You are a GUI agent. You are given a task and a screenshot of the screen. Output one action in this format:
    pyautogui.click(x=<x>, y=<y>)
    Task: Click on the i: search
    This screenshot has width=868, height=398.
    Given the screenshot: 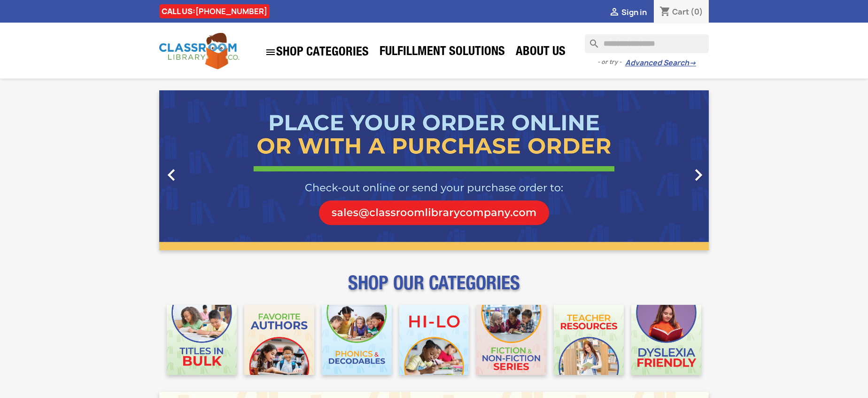 What is the action you would take?
    pyautogui.click(x=590, y=40)
    